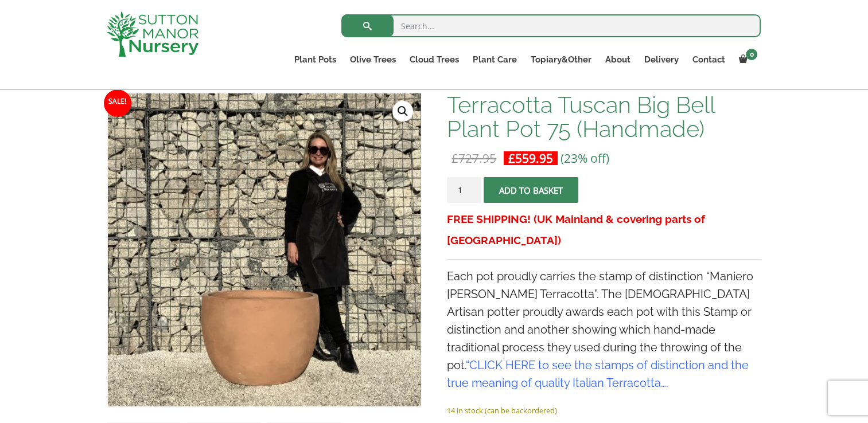 This screenshot has height=423, width=868. What do you see at coordinates (474, 158) in the screenshot?
I see `bdi: 727.95` at bounding box center [474, 158].